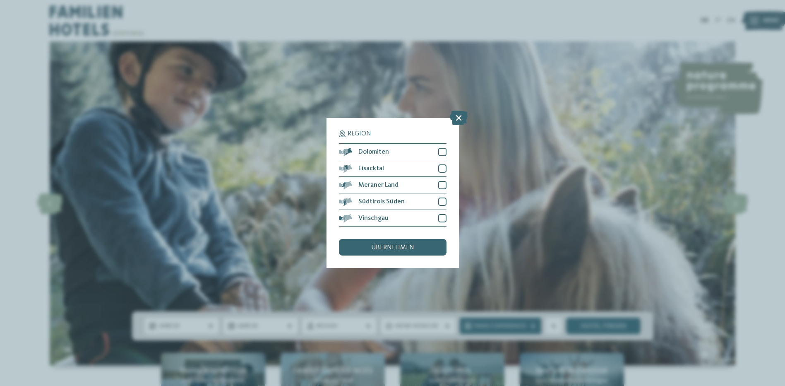  What do you see at coordinates (374, 152) in the screenshot?
I see `span: Dolomiten` at bounding box center [374, 152].